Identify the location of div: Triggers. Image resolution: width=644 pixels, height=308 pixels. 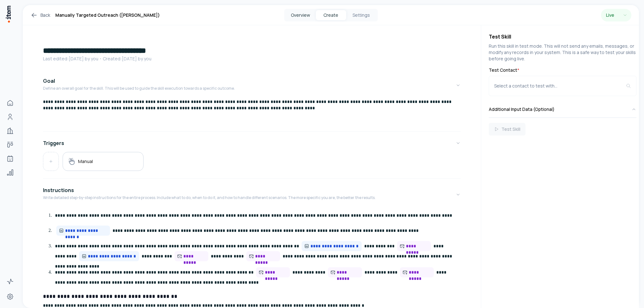
(252, 164).